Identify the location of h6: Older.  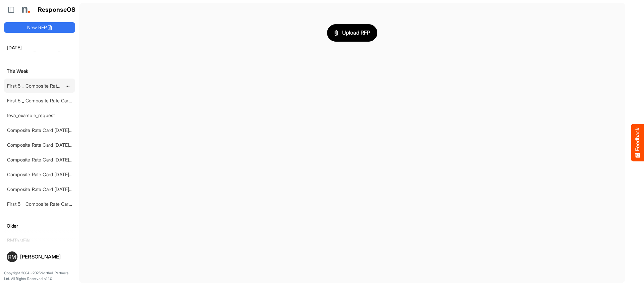
(40, 226).